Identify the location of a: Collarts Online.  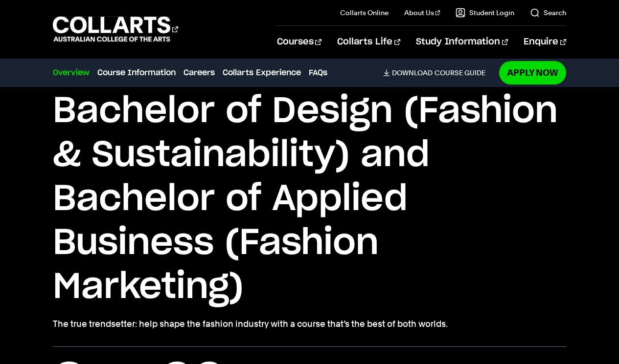
(364, 13).